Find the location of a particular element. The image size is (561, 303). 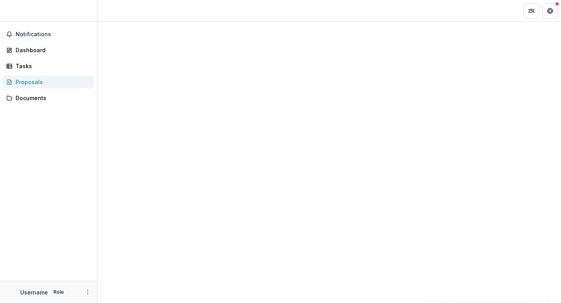

div: Documents is located at coordinates (51, 98).